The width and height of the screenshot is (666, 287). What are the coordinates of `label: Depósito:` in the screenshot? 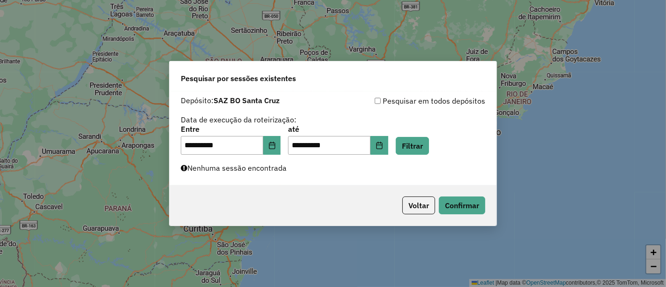 It's located at (230, 100).